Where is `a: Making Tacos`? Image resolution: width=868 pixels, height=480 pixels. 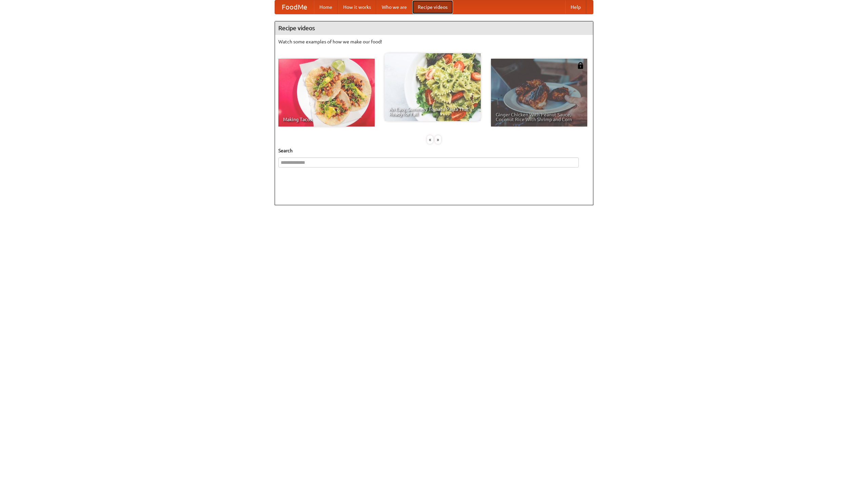
a: Making Tacos is located at coordinates (327, 93).